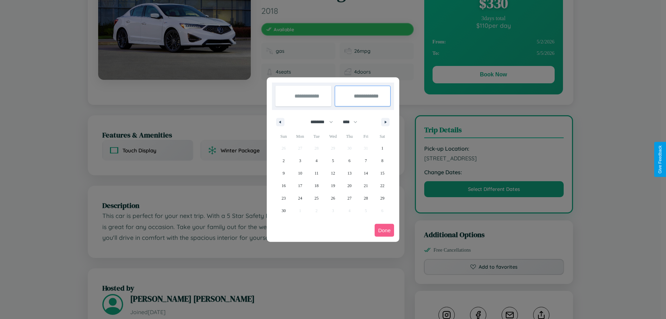 Image resolution: width=666 pixels, height=319 pixels. What do you see at coordinates (350, 161) in the screenshot?
I see `button: 6` at bounding box center [350, 161].